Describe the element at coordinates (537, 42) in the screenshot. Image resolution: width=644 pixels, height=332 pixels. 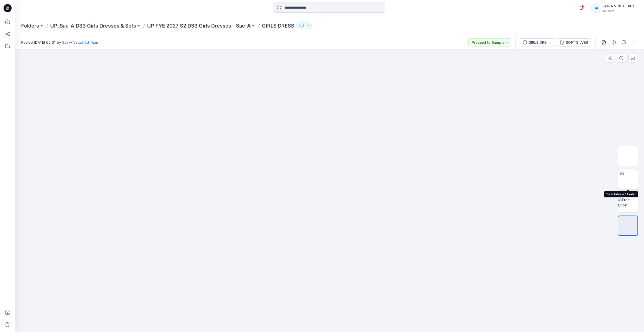
I see `button: GIRLS DRESS_REV_SOFT SILVER` at that location.